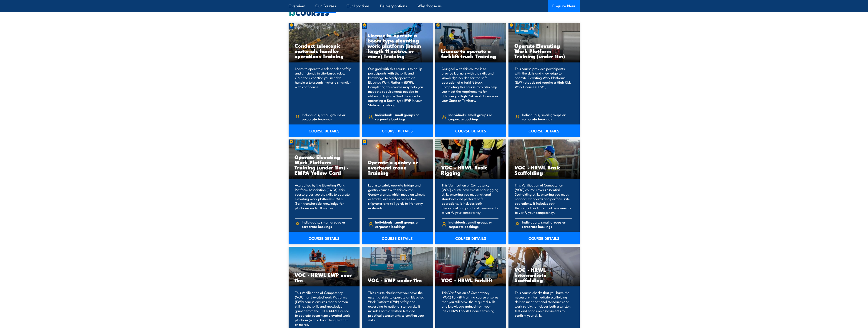  I want to click on strong: 13, so click(292, 13).